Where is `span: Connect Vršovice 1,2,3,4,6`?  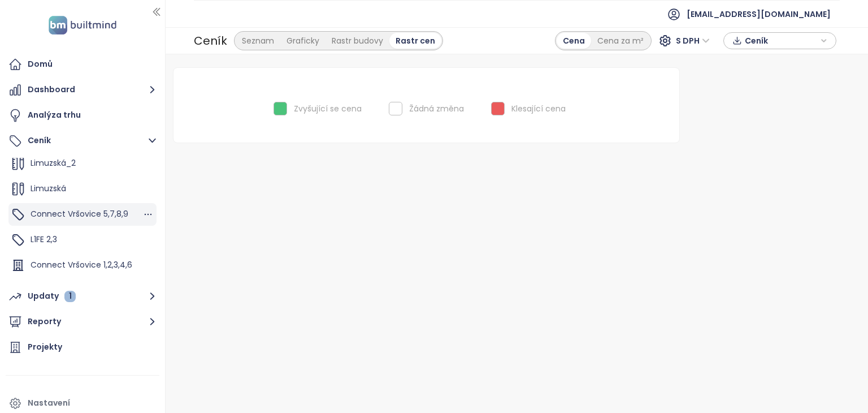 span: Connect Vršovice 1,2,3,4,6 is located at coordinates (81, 265).